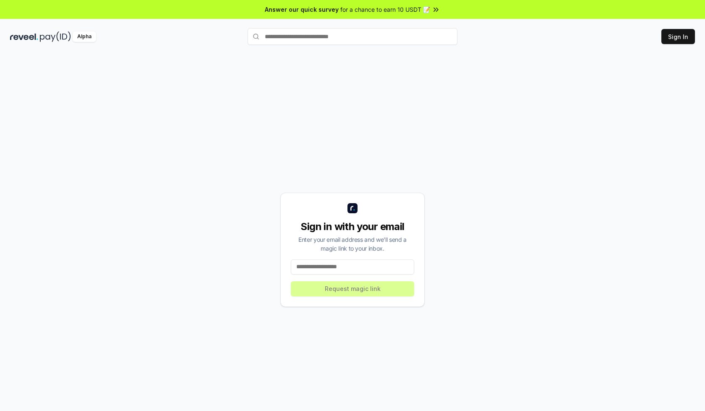  What do you see at coordinates (353, 227) in the screenshot?
I see `div: Sign in with your email` at bounding box center [353, 227].